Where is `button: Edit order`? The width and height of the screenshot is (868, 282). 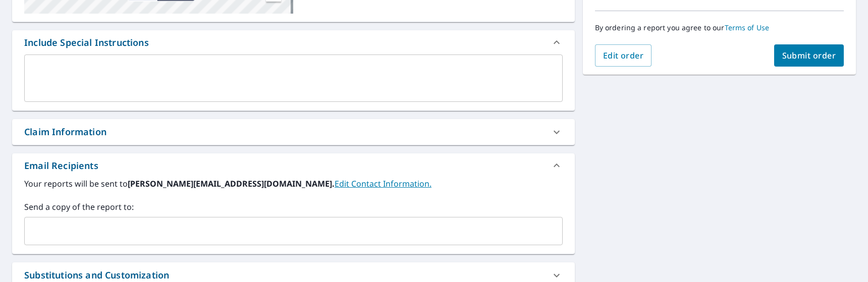 button: Edit order is located at coordinates (623, 56).